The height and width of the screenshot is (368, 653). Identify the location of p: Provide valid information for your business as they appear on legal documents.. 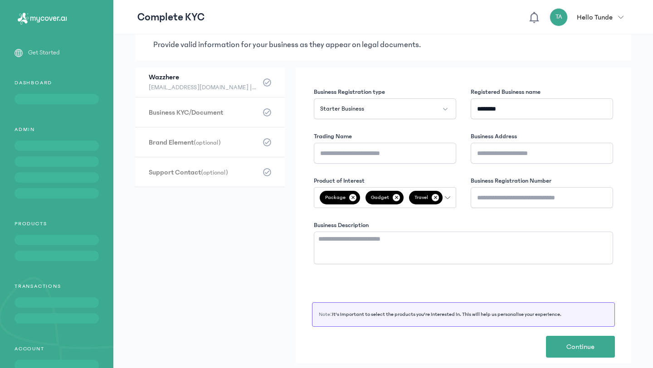
(383, 45).